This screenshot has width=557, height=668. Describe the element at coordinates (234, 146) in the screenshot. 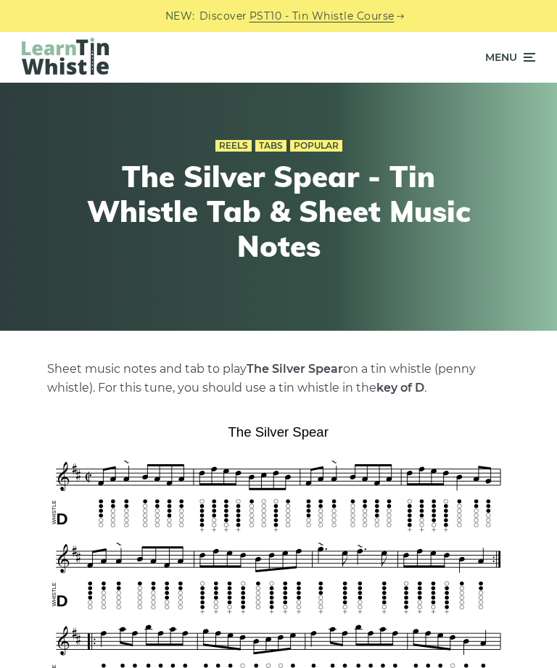

I see `a: Reels` at that location.